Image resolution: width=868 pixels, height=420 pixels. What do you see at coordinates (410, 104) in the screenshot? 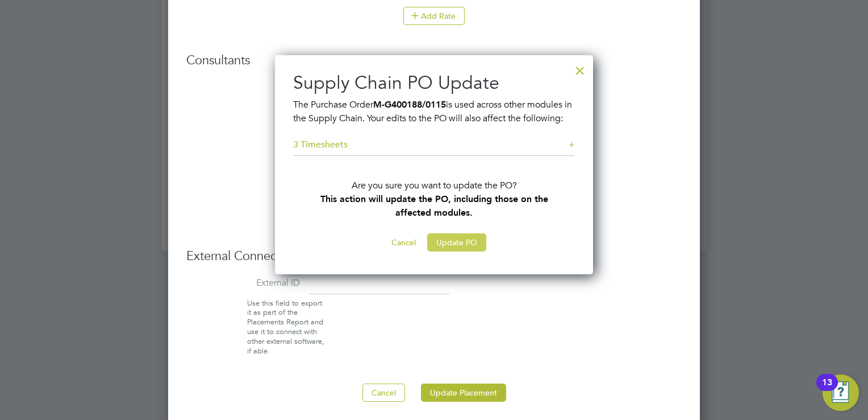
I see `b: M-G400188/0115` at bounding box center [410, 104].